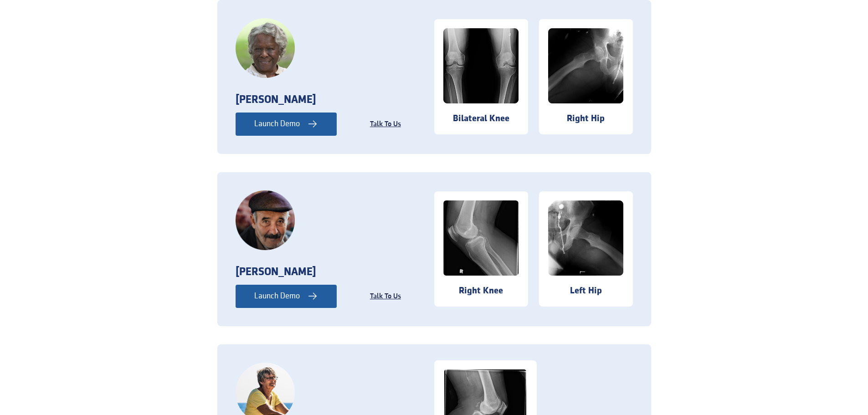 This screenshot has height=415, width=868. I want to click on div: Bilateral Knee, so click(481, 119).